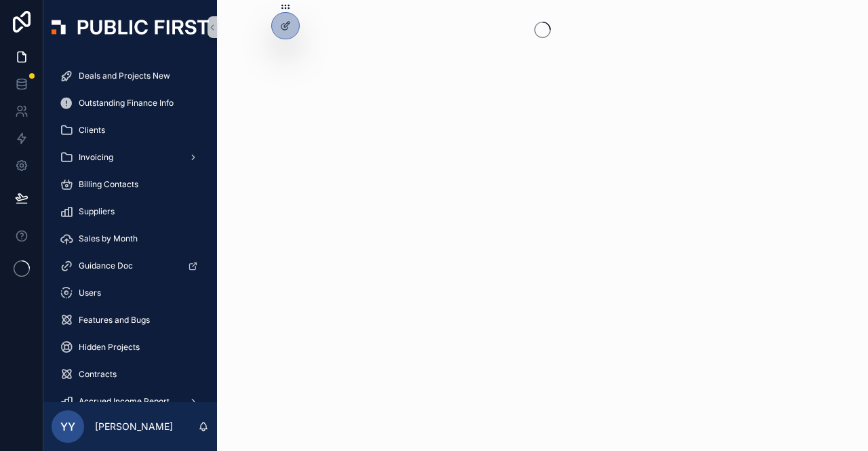 The height and width of the screenshot is (451, 868). What do you see at coordinates (130, 185) in the screenshot?
I see `a: Billing Contacts` at bounding box center [130, 185].